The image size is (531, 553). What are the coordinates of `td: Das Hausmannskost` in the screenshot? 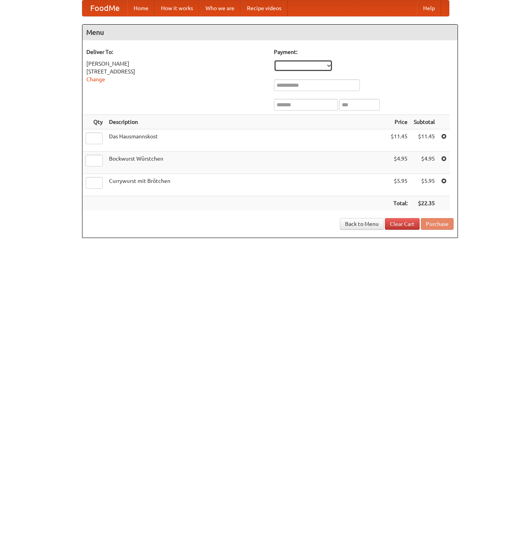 It's located at (247, 140).